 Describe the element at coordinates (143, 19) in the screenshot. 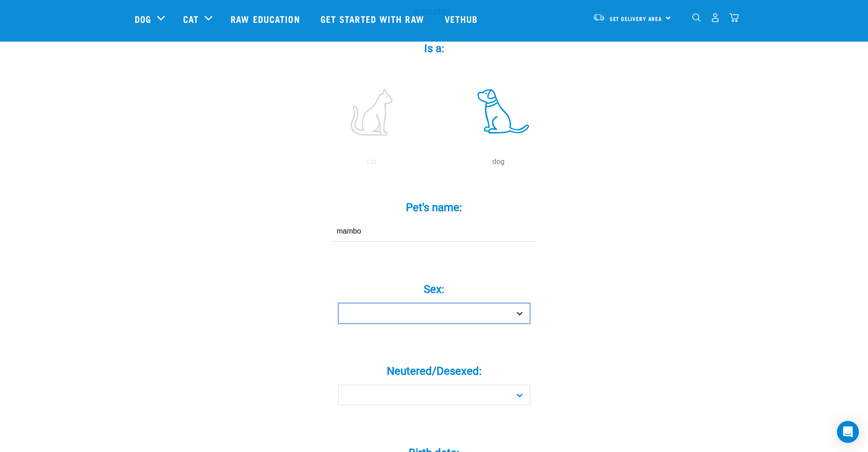

I see `a: Dog` at that location.